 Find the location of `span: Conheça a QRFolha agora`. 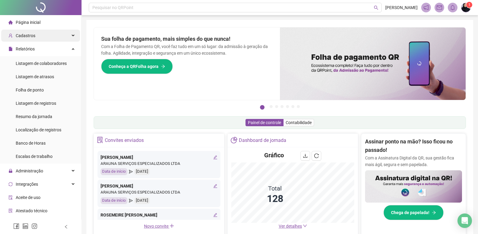

span: Conheça a QRFolha agora is located at coordinates (133, 66).